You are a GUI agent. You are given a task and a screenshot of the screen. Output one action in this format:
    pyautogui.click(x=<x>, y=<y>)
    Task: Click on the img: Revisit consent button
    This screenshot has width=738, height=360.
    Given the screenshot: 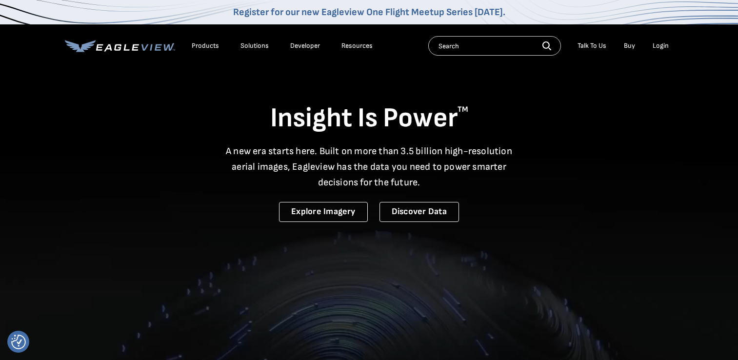 What is the action you would take?
    pyautogui.click(x=19, y=342)
    